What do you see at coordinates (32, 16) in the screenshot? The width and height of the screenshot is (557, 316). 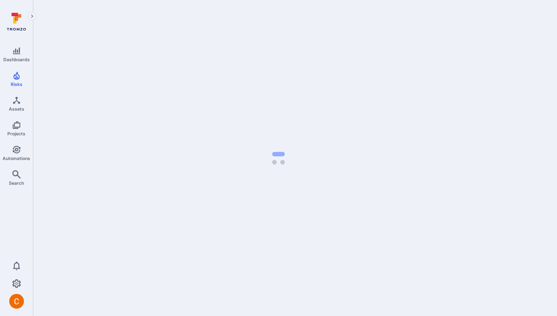 I see `button: Expand navigation menu` at bounding box center [32, 16].